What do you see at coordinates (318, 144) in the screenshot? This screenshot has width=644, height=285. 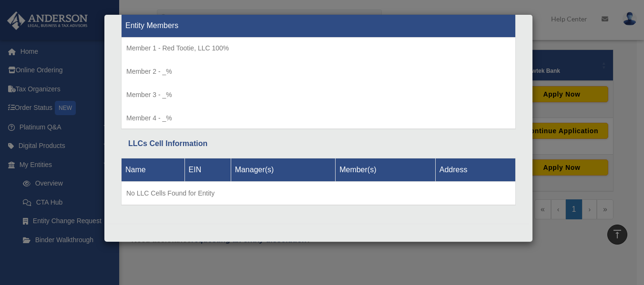 I see `div: LLCs Cell Information` at bounding box center [318, 144].